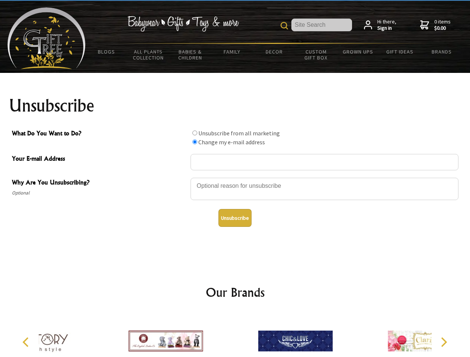  I want to click on a: Babies & Children, so click(190, 55).